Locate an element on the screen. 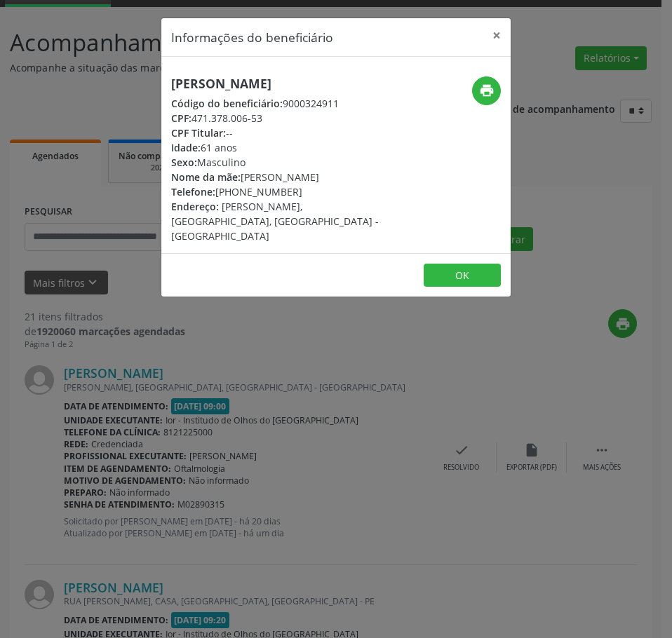  div: Masculino is located at coordinates (277, 162).